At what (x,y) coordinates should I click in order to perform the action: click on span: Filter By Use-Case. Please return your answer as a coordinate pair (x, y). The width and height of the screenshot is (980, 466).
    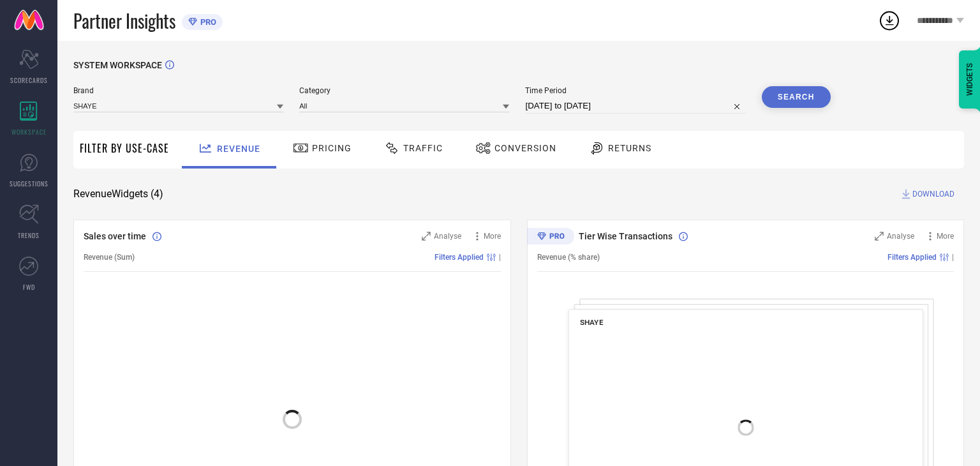
    Looking at the image, I should click on (125, 148).